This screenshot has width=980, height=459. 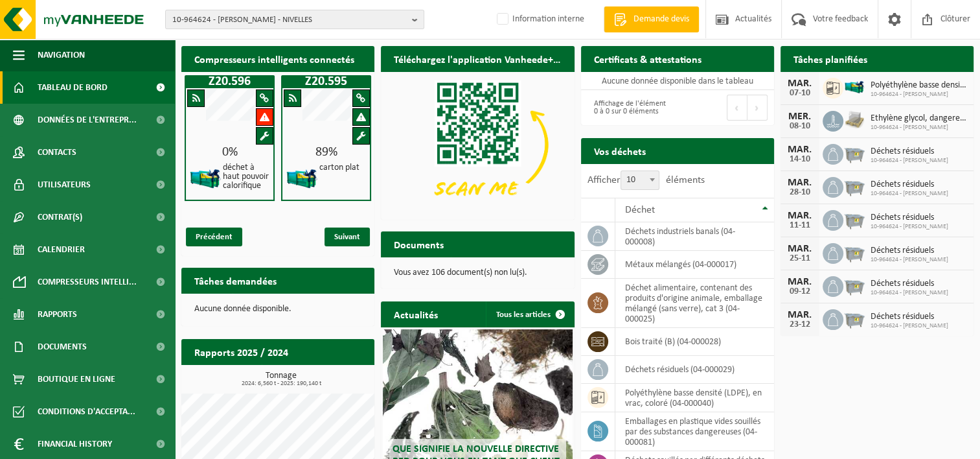 I want to click on td: déchets résiduels (04-000029), so click(x=695, y=370).